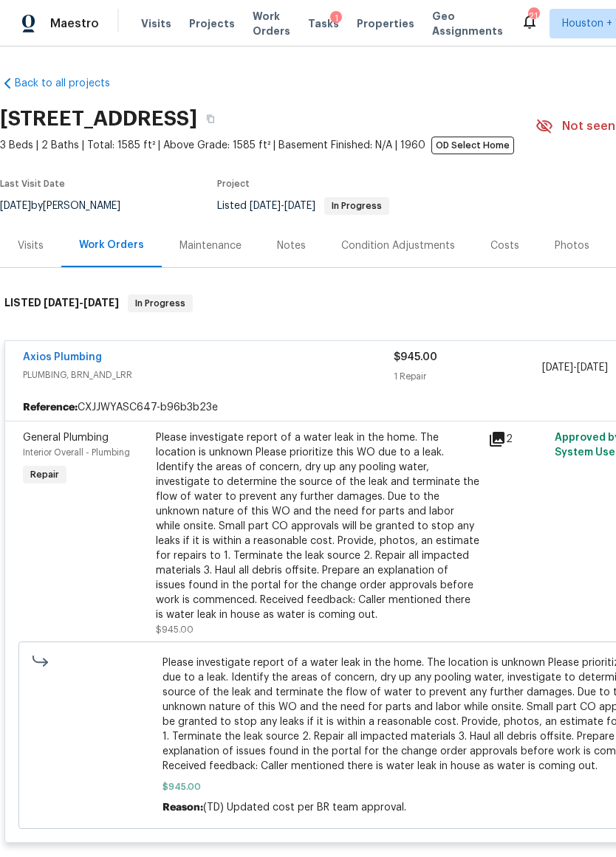 The height and width of the screenshot is (857, 616). What do you see at coordinates (517, 439) in the screenshot?
I see `div: 2` at bounding box center [517, 439].